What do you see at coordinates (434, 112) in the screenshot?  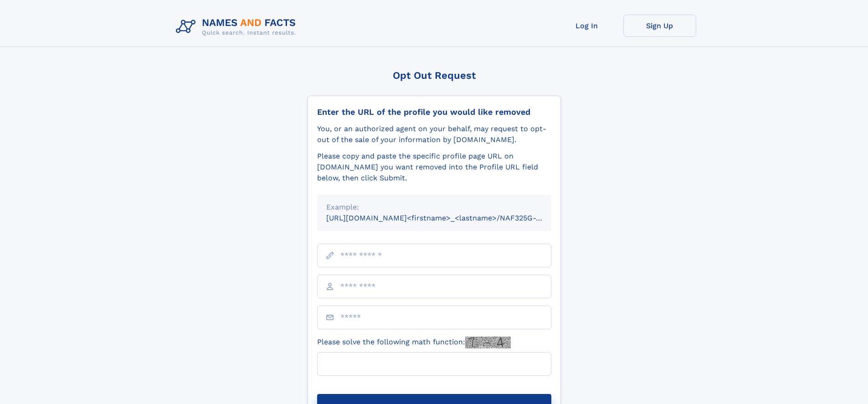 I see `div: Enter the URL of the profile you would like removed` at bounding box center [434, 112].